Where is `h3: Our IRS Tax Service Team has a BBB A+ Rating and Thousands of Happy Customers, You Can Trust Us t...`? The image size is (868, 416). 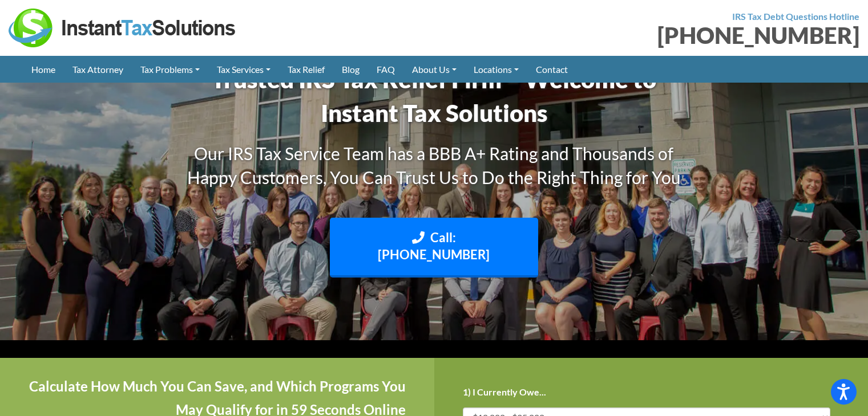 h3: Our IRS Tax Service Team has a BBB A+ Rating and Thousands of Happy Customers, You Can Trust Us t... is located at coordinates (434, 165).